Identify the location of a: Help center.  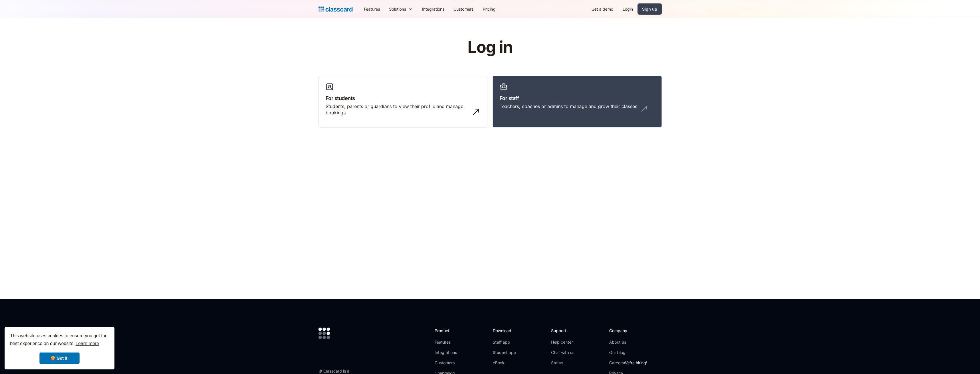
(563, 342).